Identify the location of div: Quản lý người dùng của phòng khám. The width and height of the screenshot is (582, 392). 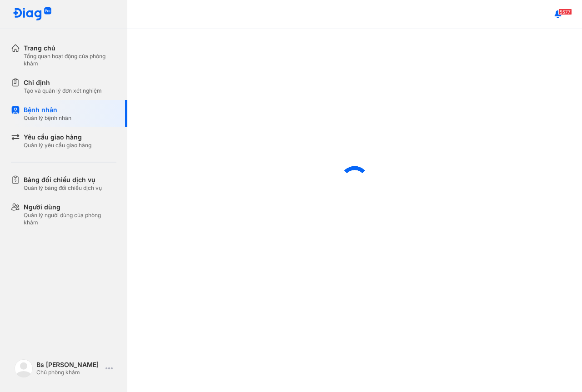
(70, 219).